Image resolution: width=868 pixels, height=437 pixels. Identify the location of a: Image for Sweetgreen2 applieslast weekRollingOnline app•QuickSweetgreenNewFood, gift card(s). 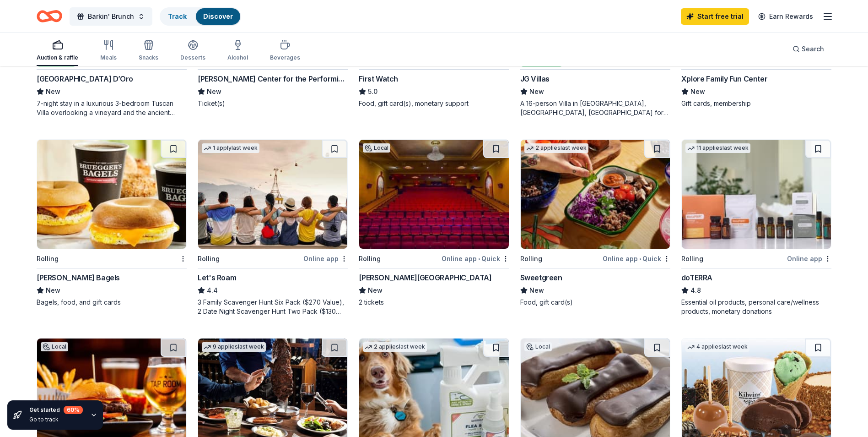
(595, 223).